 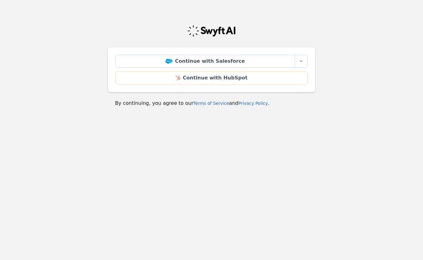 I want to click on p: By continuing, you agree to our and ., so click(x=211, y=103).